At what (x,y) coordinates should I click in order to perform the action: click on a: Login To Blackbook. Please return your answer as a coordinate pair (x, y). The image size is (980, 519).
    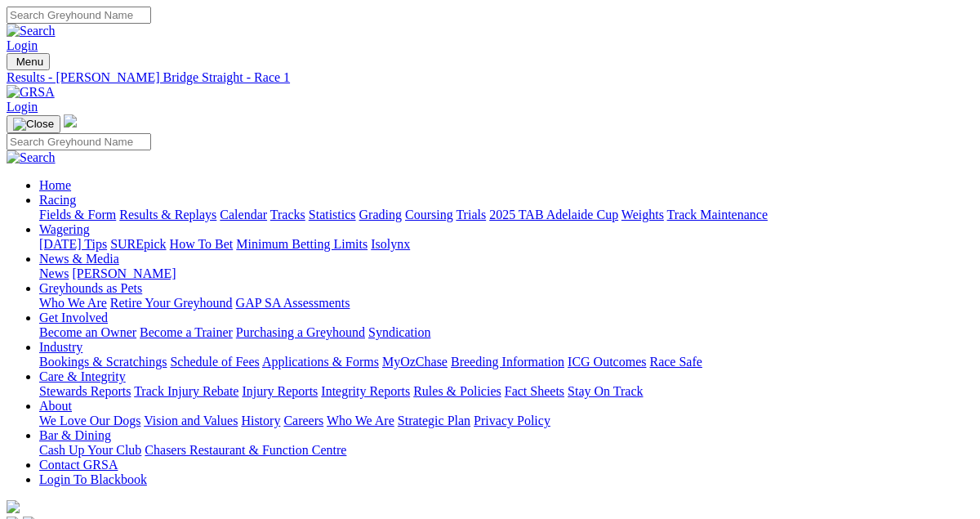
    Looking at the image, I should click on (94, 479).